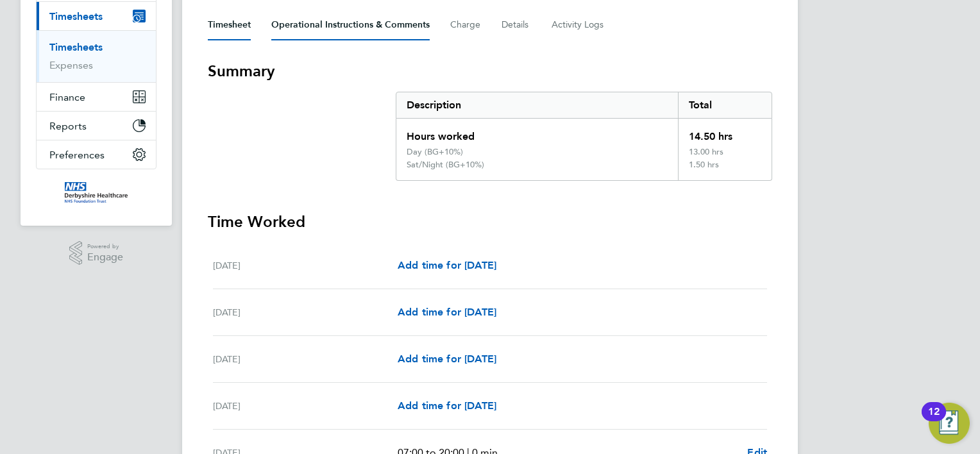 The height and width of the screenshot is (454, 980). Describe the element at coordinates (537, 133) in the screenshot. I see `div: Hours worked` at that location.